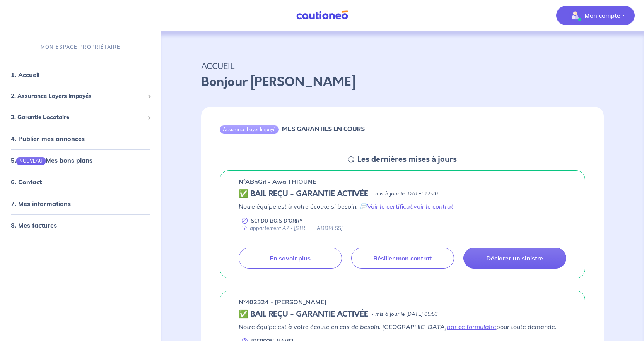 This screenshot has width=644, height=341. What do you see at coordinates (402, 194) in the screenshot?
I see `div: state: CONTRACT-VALIDATED, Context: NEW,CHOOSE-CERTIFICATE,ALONE,LESSOR-DOCUMENTS` at bounding box center [402, 194].